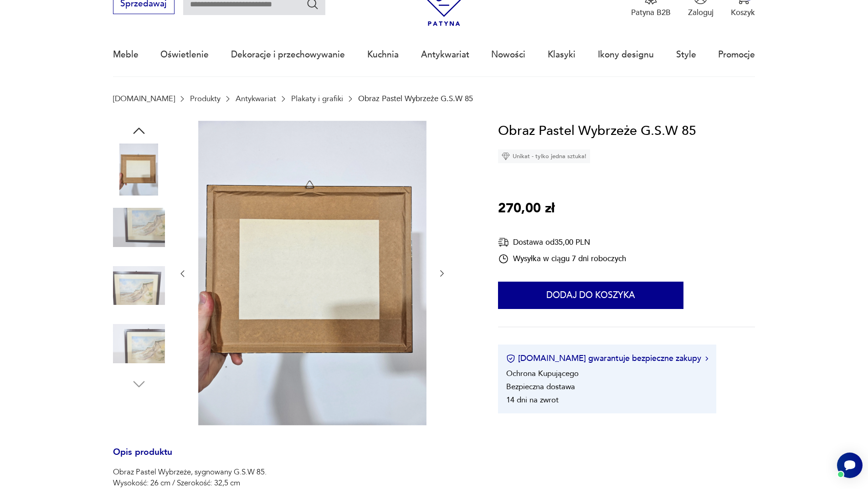 The height and width of the screenshot is (489, 868). I want to click on button: Dodaj do koszyka, so click(591, 295).